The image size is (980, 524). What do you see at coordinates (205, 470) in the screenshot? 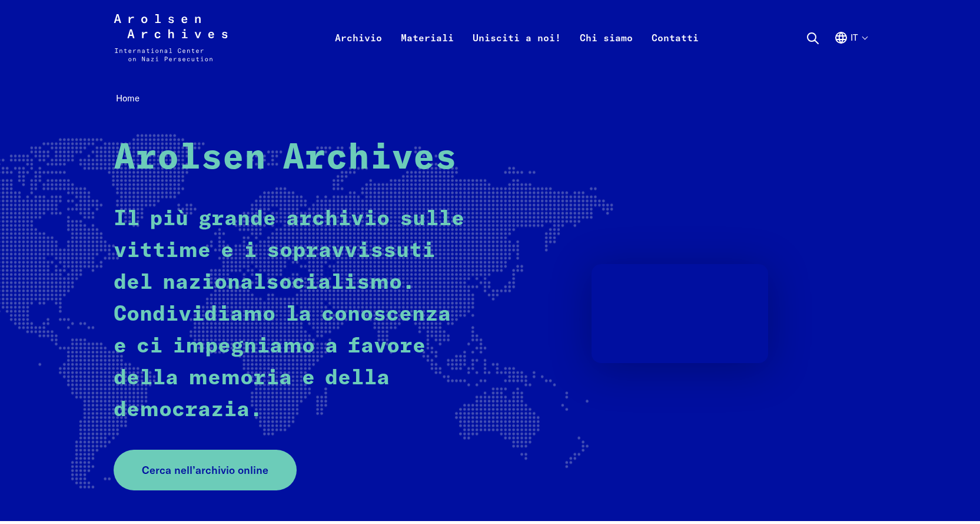
I see `a: Cerca nell’archivio online` at bounding box center [205, 470].